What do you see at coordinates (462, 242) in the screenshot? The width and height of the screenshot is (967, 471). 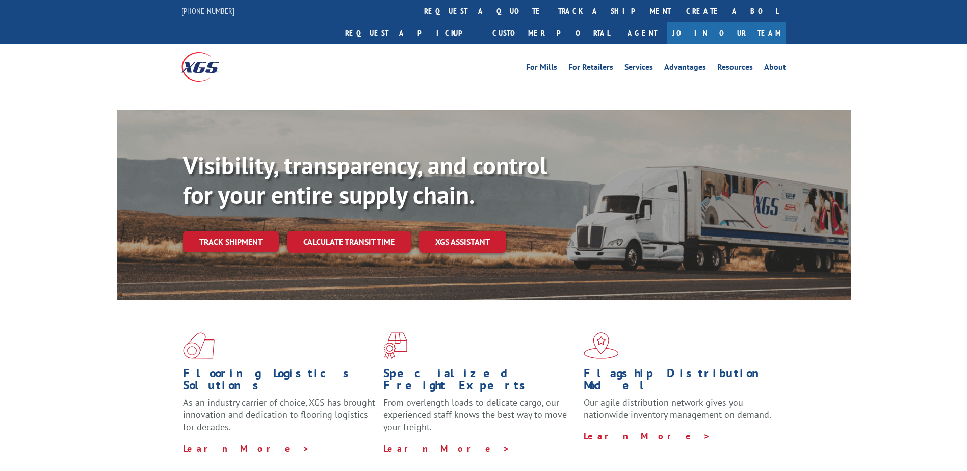 I see `a: XGS ASSISTANT` at bounding box center [462, 242].